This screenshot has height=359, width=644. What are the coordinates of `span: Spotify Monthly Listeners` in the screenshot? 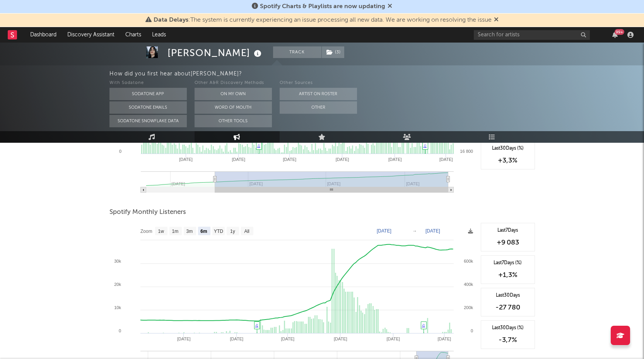 It's located at (148, 213).